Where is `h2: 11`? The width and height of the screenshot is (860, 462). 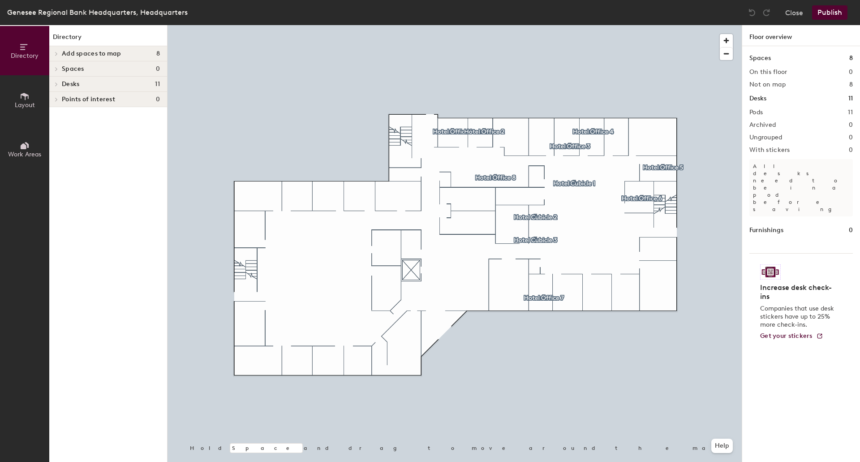 h2: 11 is located at coordinates (850, 112).